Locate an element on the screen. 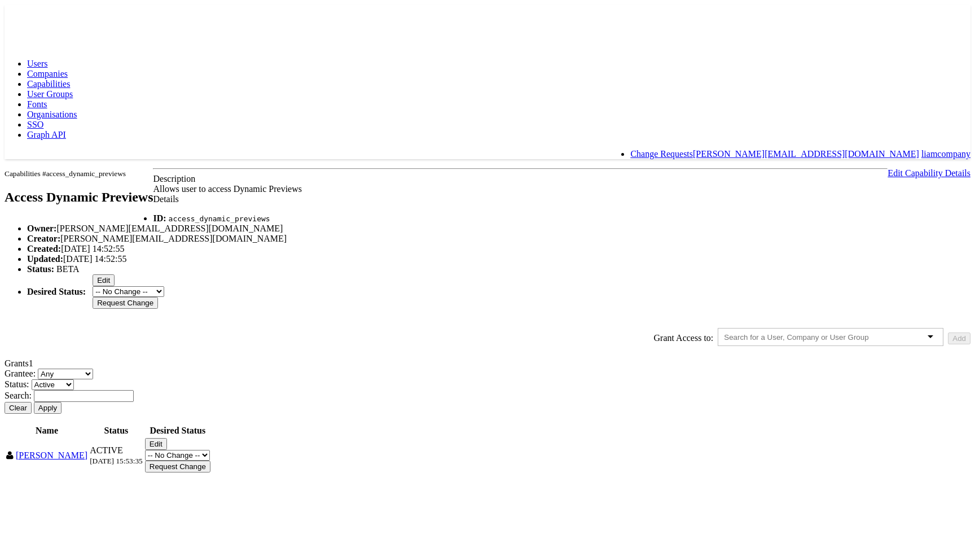 This screenshot has height=560, width=975. span: SSO is located at coordinates (35, 124).